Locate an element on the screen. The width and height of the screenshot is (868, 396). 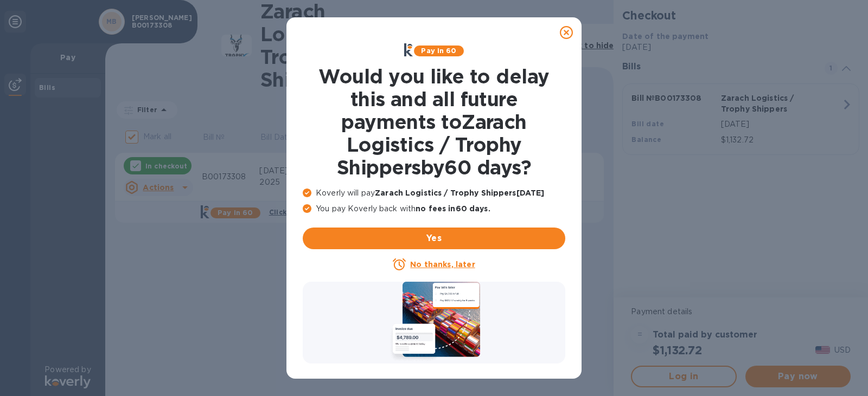
button: Yes is located at coordinates (434, 239).